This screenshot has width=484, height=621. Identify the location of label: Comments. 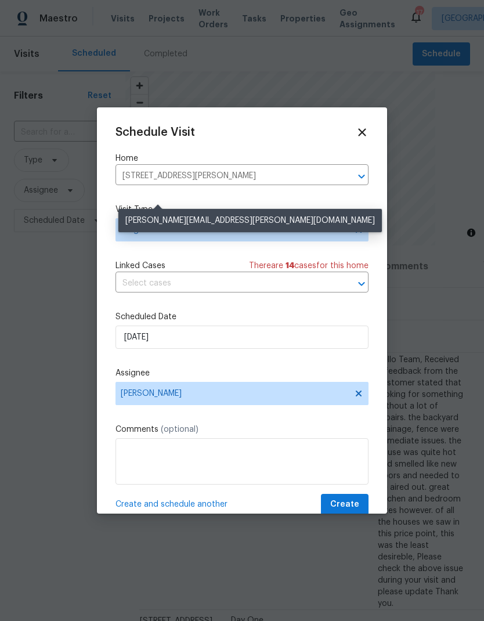
(242, 429).